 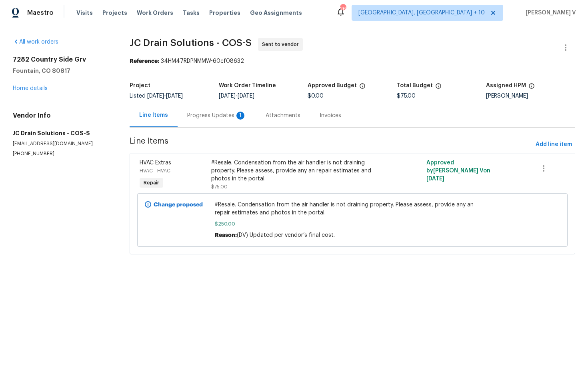 I want to click on b: Change proposed, so click(x=178, y=205).